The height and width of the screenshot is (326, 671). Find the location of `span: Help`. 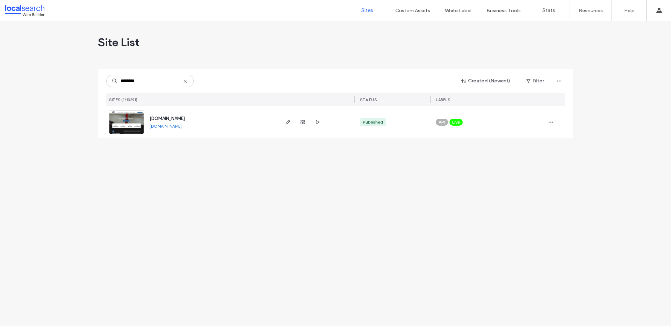

span: Help is located at coordinates (23, 8).